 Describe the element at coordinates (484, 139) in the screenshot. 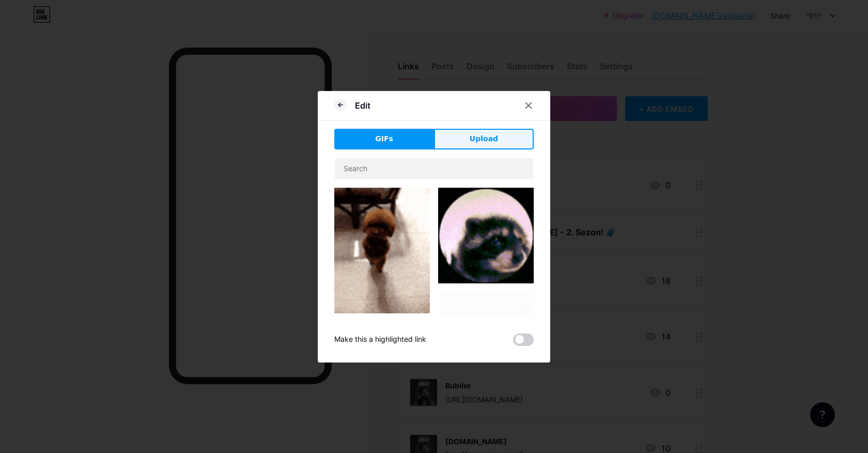

I see `button: Upload` at that location.